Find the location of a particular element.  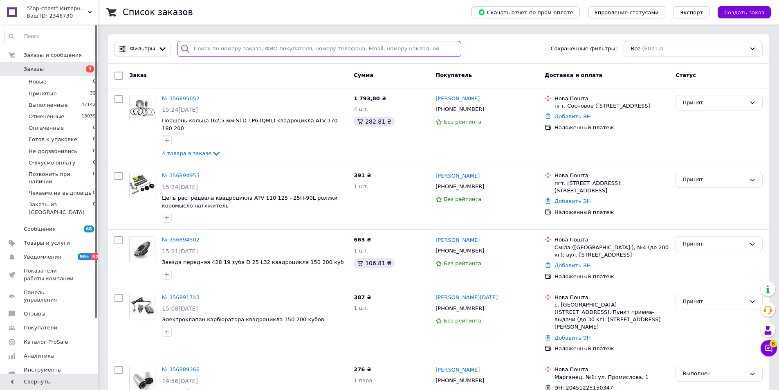

span: Позвонить при наличии is located at coordinates (61, 178).